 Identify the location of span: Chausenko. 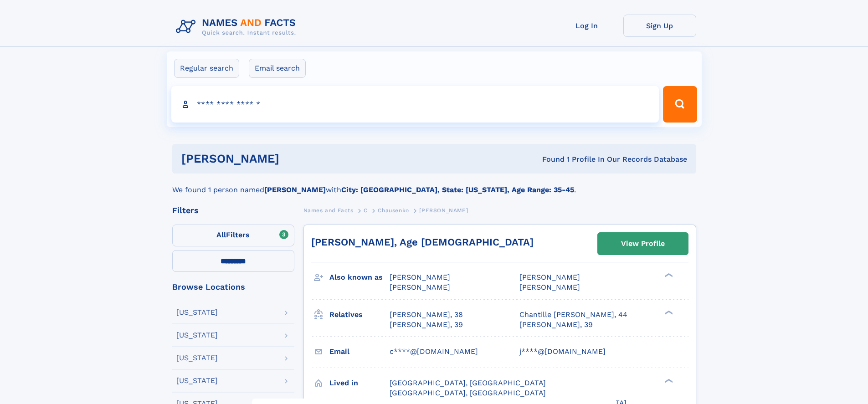
(393, 211).